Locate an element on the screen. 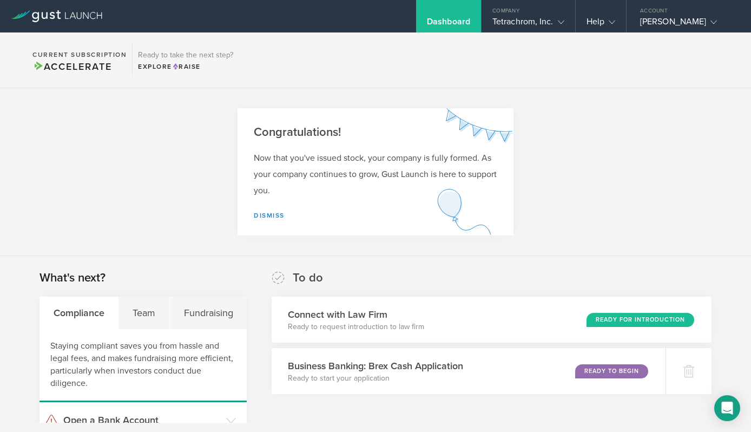 The image size is (751, 432). h3: Connect with Law Firm is located at coordinates (356, 314).